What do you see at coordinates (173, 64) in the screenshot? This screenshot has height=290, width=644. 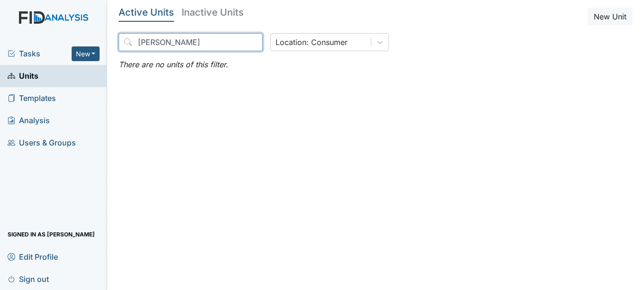 I see `em: There are no units of this filter.` at bounding box center [173, 64].